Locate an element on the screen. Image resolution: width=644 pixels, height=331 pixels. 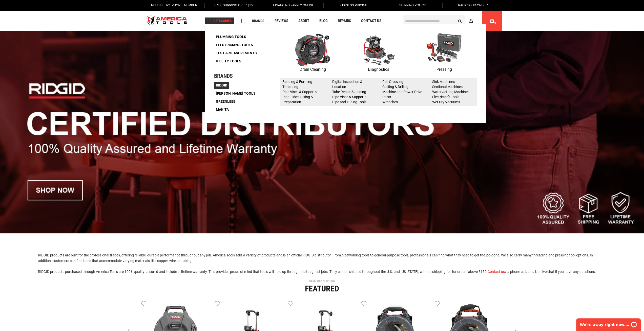
a: Tube Repair & Joining is located at coordinates (349, 92).